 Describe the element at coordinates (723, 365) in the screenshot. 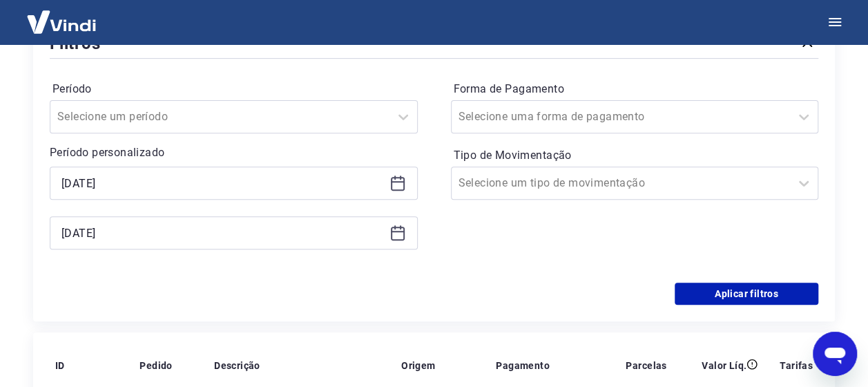

I see `p: Valor Líq.` at that location.